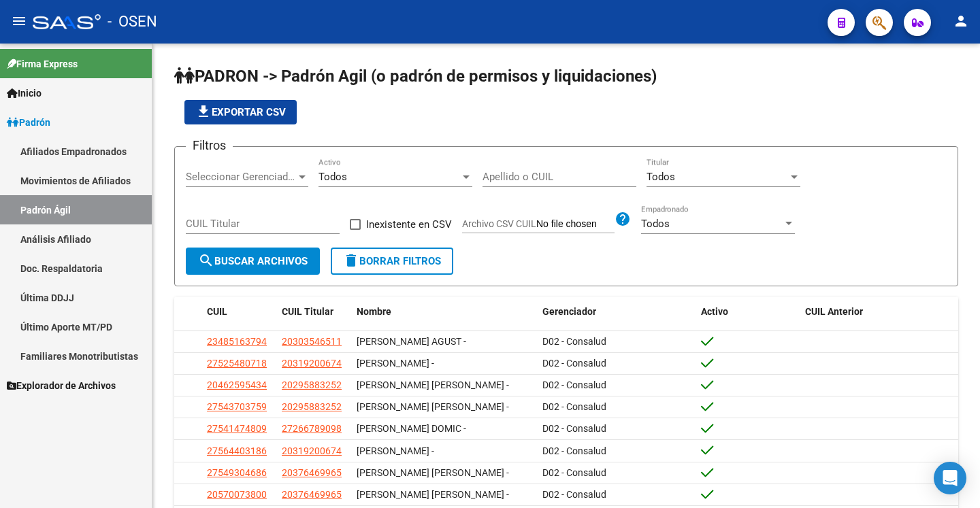  Describe the element at coordinates (569, 311) in the screenshot. I see `span: Gerenciador` at that location.